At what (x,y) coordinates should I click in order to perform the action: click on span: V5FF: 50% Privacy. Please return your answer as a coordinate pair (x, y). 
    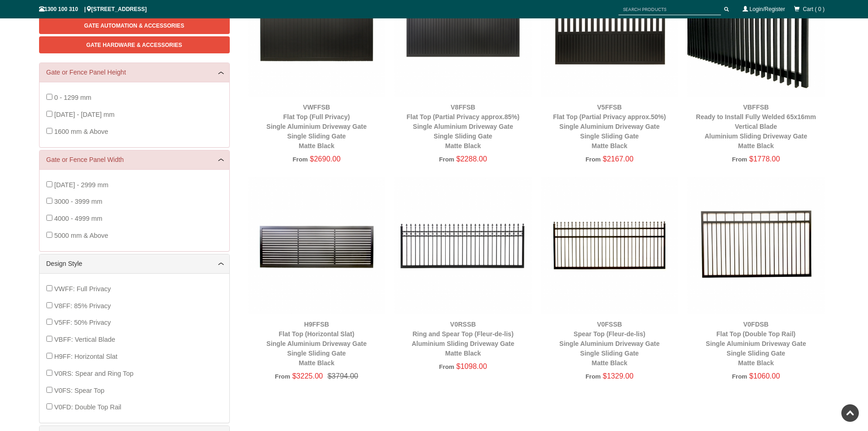
    Looking at the image, I should click on (82, 322).